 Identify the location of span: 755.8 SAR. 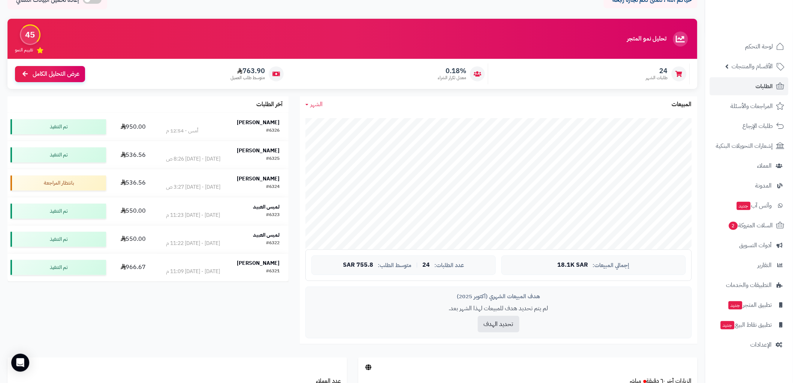
(358, 265).